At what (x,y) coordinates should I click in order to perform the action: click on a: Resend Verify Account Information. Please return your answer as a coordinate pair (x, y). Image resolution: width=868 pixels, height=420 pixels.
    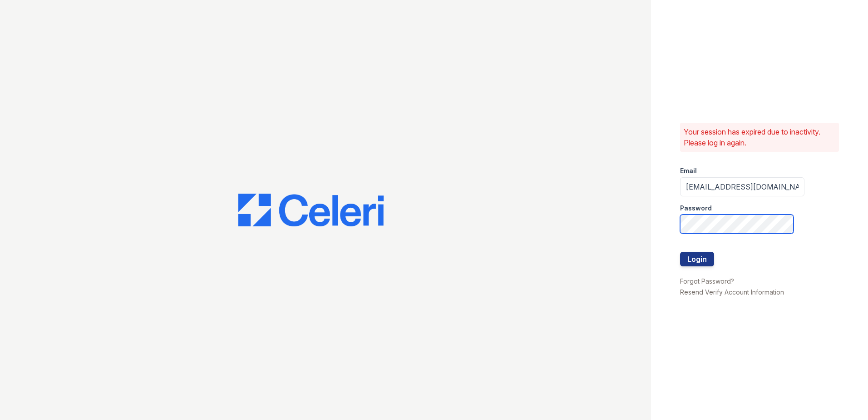
    Looking at the image, I should click on (732, 292).